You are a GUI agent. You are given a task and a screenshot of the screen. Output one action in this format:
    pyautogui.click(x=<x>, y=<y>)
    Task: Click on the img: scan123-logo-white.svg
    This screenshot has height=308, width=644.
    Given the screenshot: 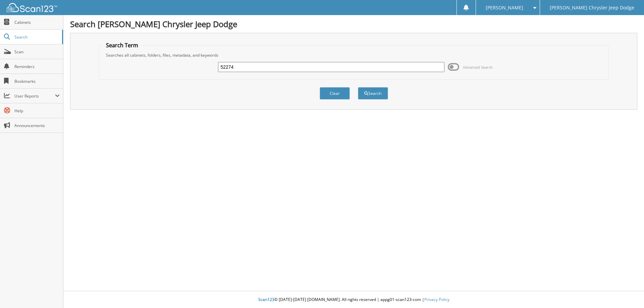 What is the action you would take?
    pyautogui.click(x=32, y=7)
    